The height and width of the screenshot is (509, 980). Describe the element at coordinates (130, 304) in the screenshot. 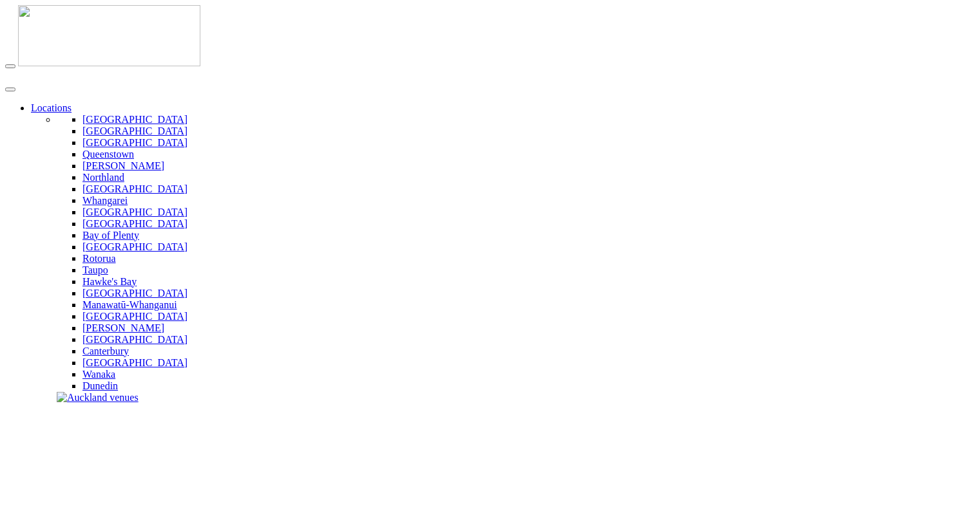

I see `a: Manawatū-Whanganui` at that location.